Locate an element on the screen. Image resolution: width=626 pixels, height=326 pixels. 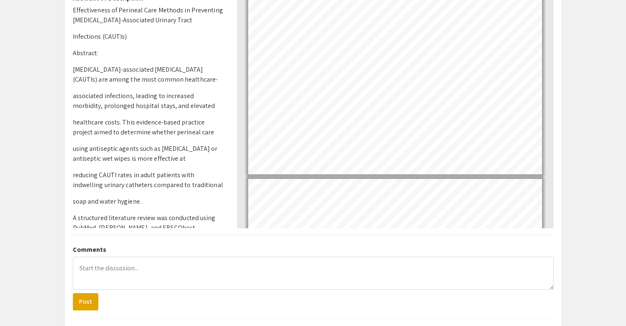
p: Infections (CAUTIs) is located at coordinates (149, 37).